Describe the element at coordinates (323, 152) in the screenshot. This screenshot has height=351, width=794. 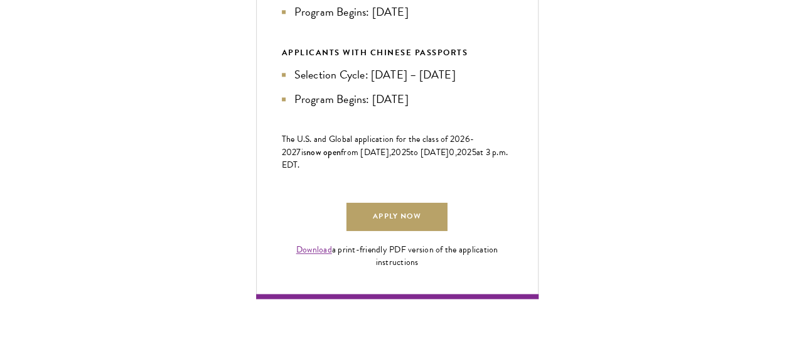
I see `span: now open` at that location.